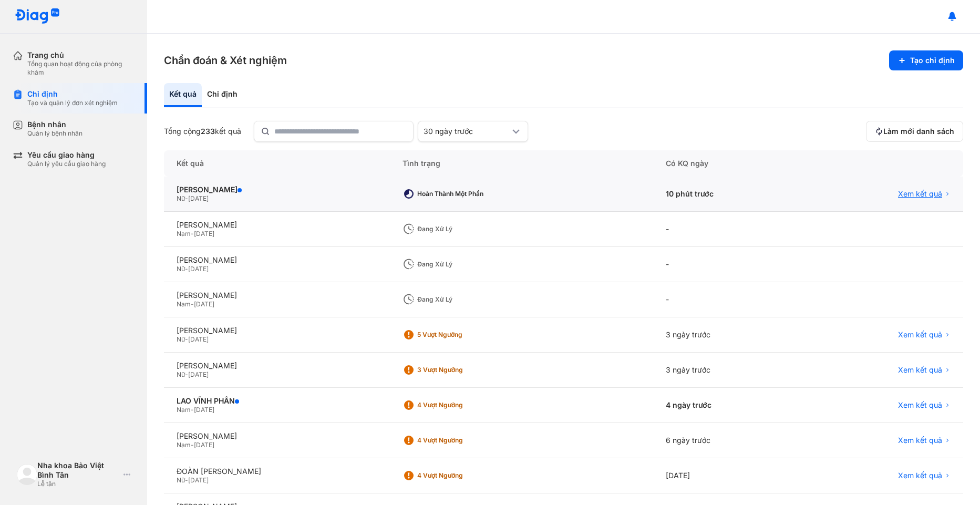  Describe the element at coordinates (225, 60) in the screenshot. I see `h3: Chẩn đoán & Xét nghiệm` at that location.